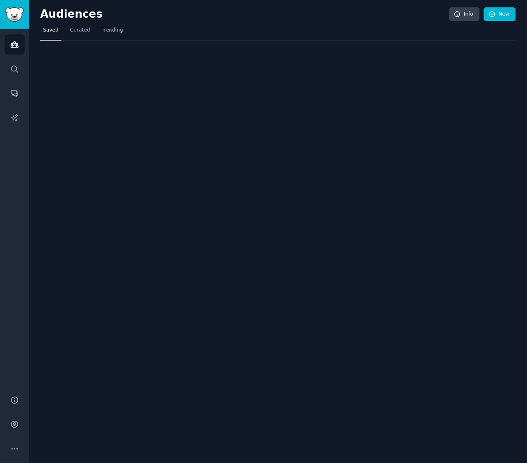 This screenshot has width=527, height=463. What do you see at coordinates (112, 32) in the screenshot?
I see `a: Trending` at bounding box center [112, 32].